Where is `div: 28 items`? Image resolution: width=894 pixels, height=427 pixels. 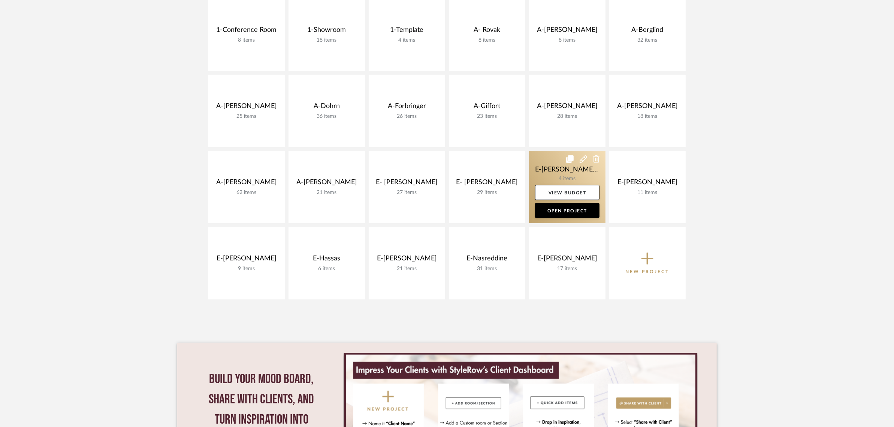
div: 28 items is located at coordinates (567, 116).